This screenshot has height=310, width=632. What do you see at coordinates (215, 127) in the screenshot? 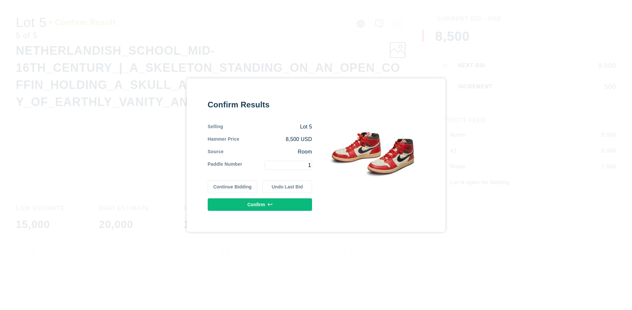
I see `div: Selling` at bounding box center [215, 127].